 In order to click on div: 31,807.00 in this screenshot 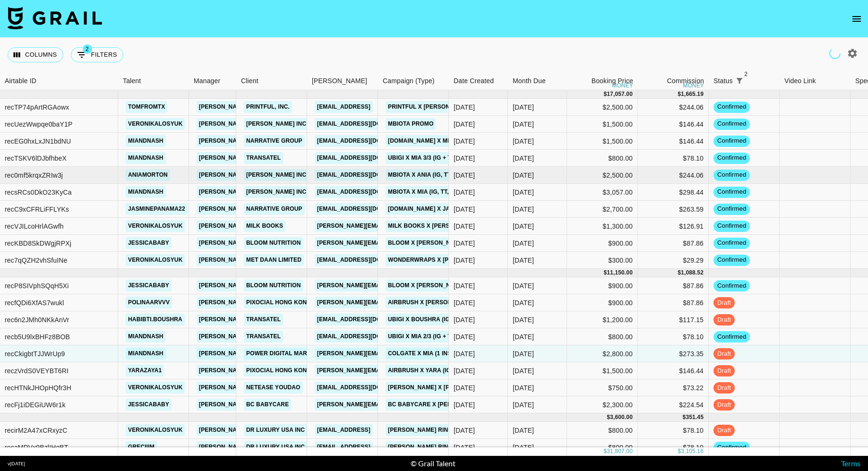, I will do `click(619, 451)`.